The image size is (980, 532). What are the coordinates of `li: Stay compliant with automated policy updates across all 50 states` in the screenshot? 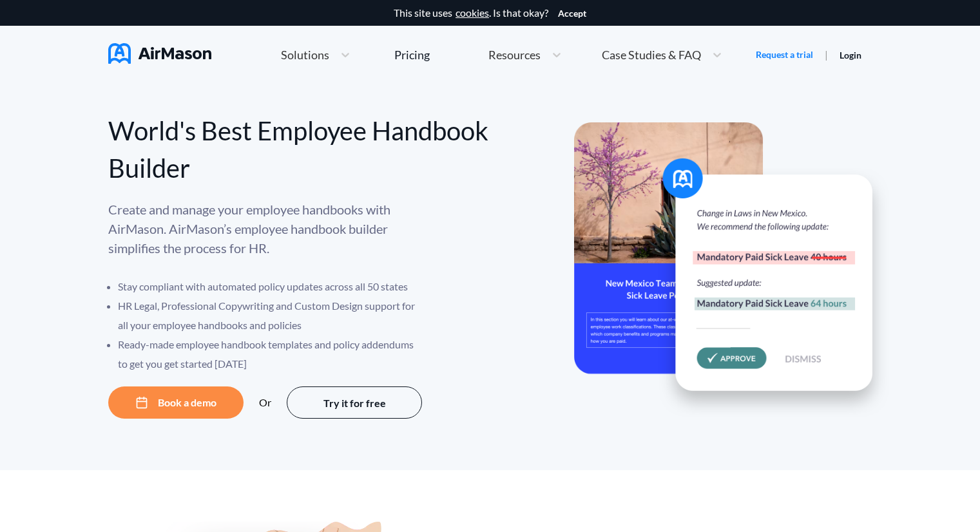 It's located at (271, 287).